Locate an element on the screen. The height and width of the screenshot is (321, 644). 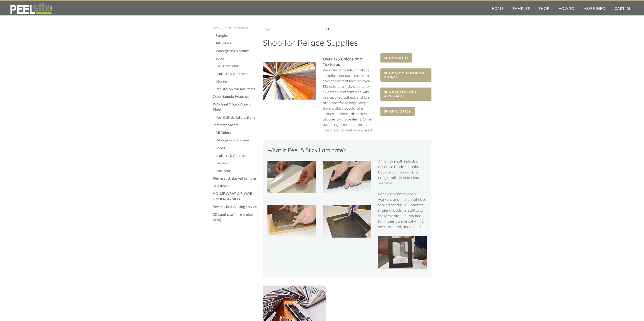
span: Search is located at coordinates (328, 29).